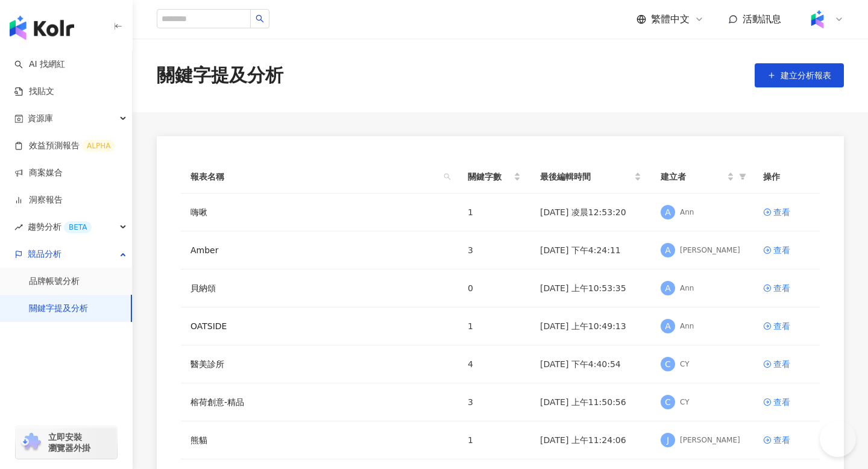 The width and height of the screenshot is (868, 469). I want to click on th: 建立者, so click(702, 176).